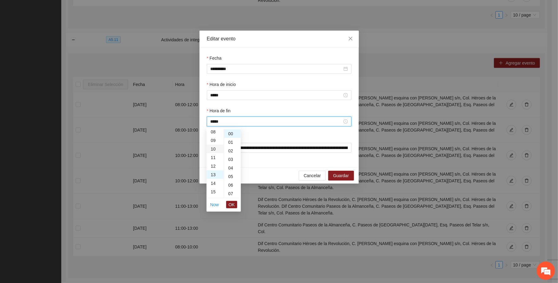  Describe the element at coordinates (232, 168) in the screenshot. I see `div: 04` at that location.